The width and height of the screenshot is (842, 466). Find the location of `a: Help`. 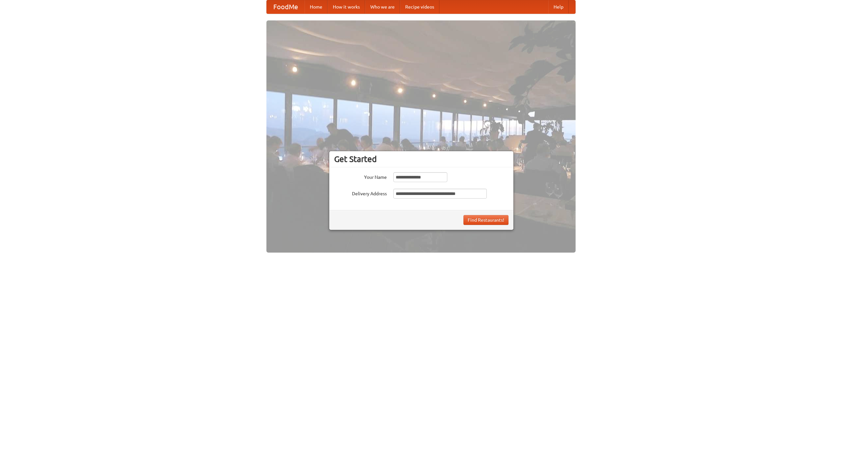

a: Help is located at coordinates (559, 7).